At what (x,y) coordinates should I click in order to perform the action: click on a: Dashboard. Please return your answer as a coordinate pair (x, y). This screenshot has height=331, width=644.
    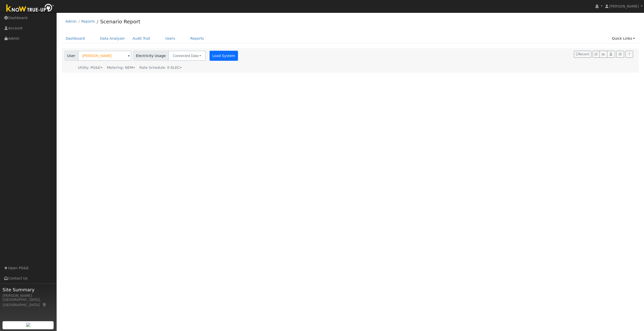
    Looking at the image, I should click on (75, 39).